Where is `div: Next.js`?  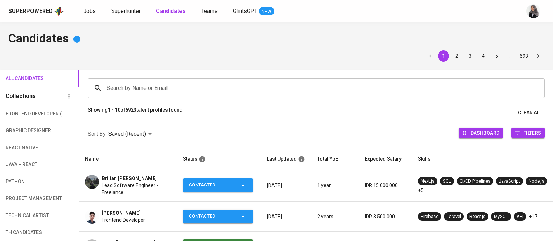
div: Next.js is located at coordinates (427, 181).